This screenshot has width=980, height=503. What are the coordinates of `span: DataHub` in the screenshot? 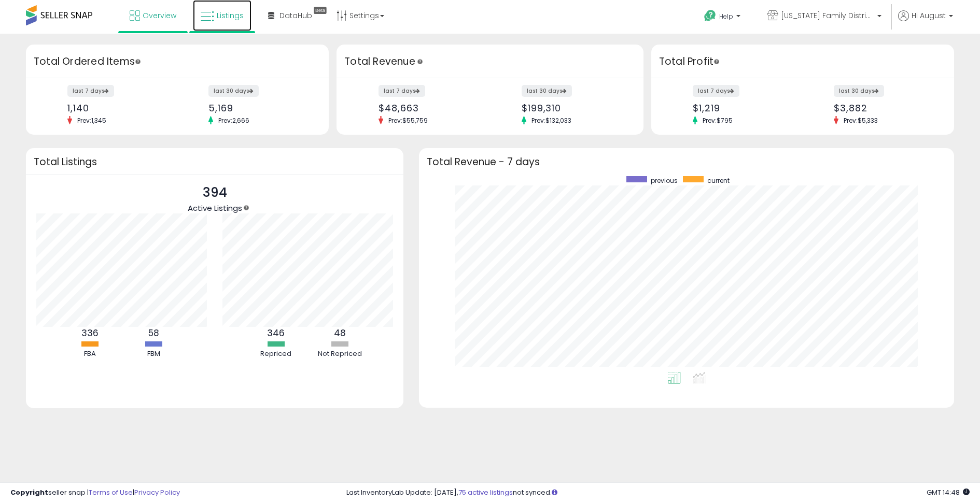 It's located at (295, 16).